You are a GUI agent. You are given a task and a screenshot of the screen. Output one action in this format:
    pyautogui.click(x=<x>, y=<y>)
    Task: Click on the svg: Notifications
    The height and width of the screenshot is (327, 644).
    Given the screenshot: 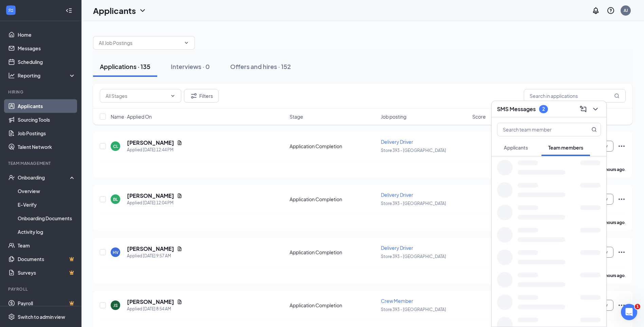 What is the action you would take?
    pyautogui.click(x=596, y=11)
    